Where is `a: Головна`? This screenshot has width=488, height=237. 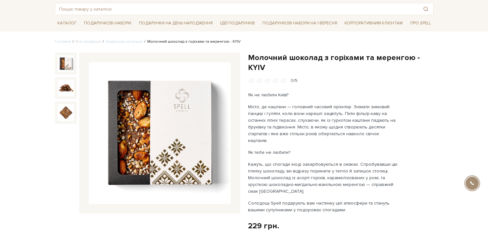
a: Головна is located at coordinates (63, 41).